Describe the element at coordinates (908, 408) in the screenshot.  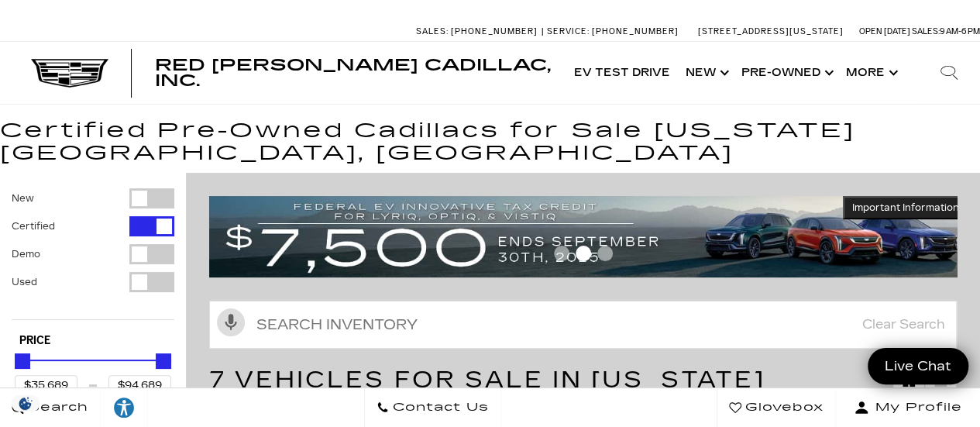
I see `button: Open user profile menu` at that location.